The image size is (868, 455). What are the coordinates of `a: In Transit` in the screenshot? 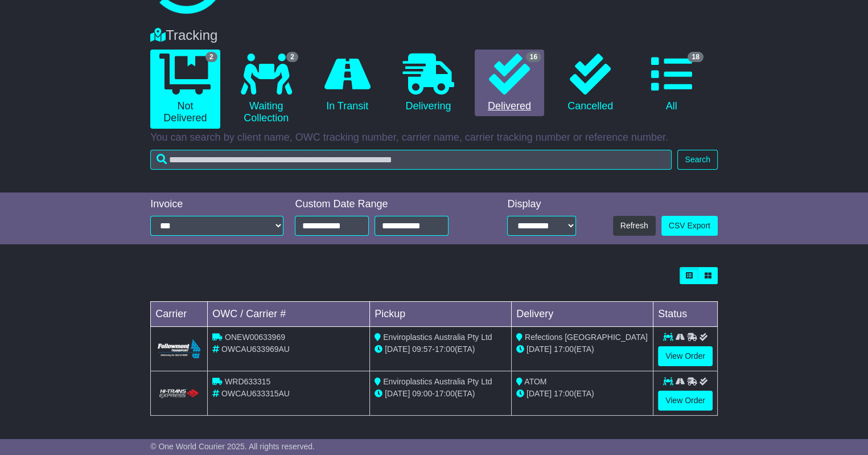 It's located at (347, 83).